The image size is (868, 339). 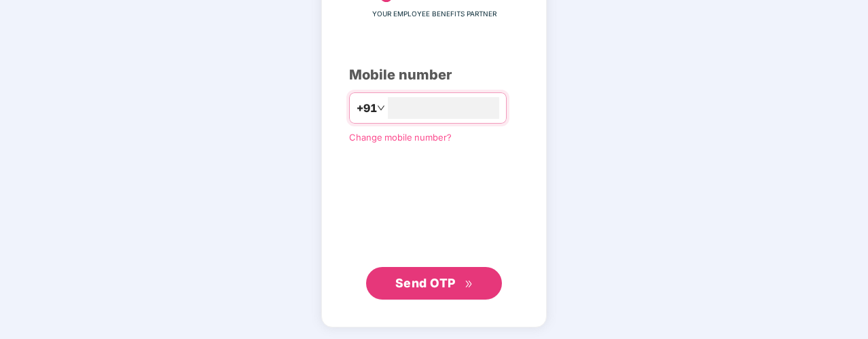 What do you see at coordinates (434, 74) in the screenshot?
I see `div: Mobile number` at bounding box center [434, 74].